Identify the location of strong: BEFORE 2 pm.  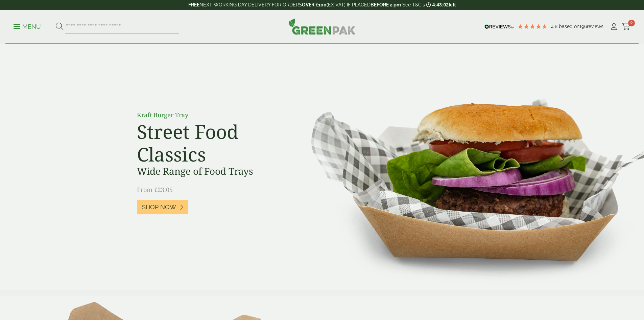
(386, 5).